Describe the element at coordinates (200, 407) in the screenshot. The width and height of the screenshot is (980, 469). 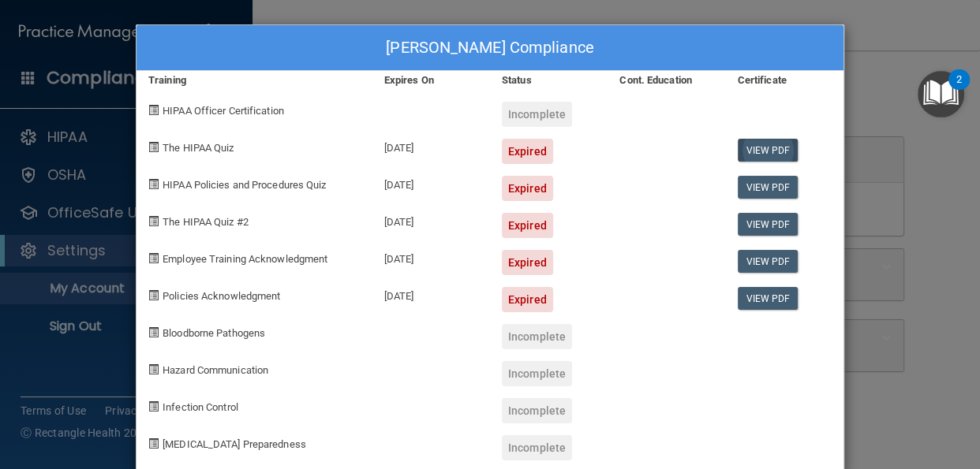
I see `span: Infection Control` at that location.